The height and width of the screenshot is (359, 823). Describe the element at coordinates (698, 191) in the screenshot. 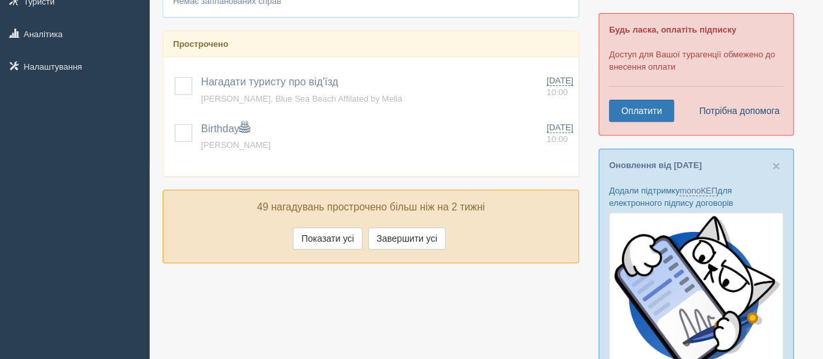

I see `a: monoКЕП` at that location.